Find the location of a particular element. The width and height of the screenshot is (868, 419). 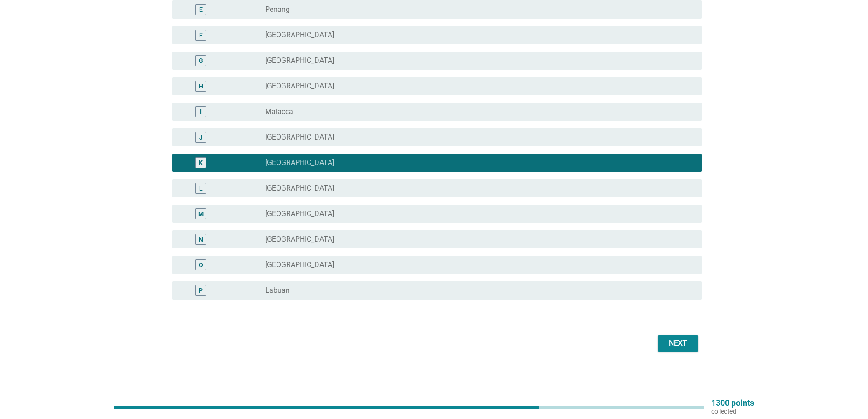

div: H is located at coordinates (200, 86).